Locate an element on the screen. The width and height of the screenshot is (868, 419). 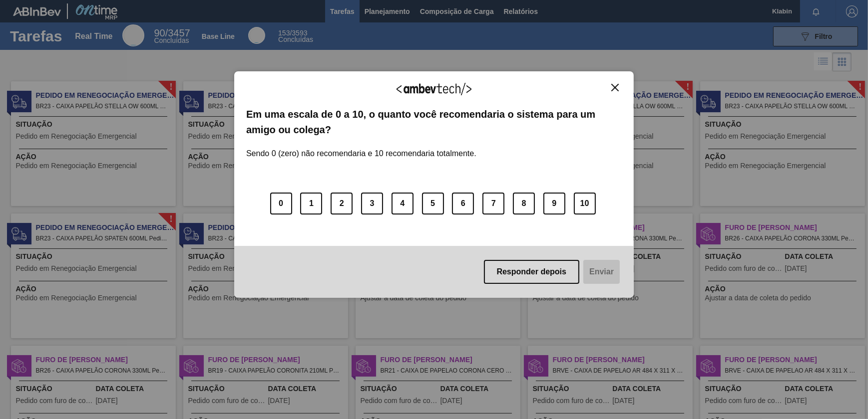
button: 3 is located at coordinates (372, 204).